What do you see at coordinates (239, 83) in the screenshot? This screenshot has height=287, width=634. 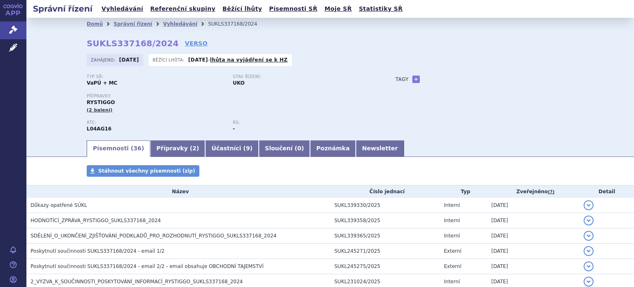 I see `strong: UKO` at bounding box center [239, 83].